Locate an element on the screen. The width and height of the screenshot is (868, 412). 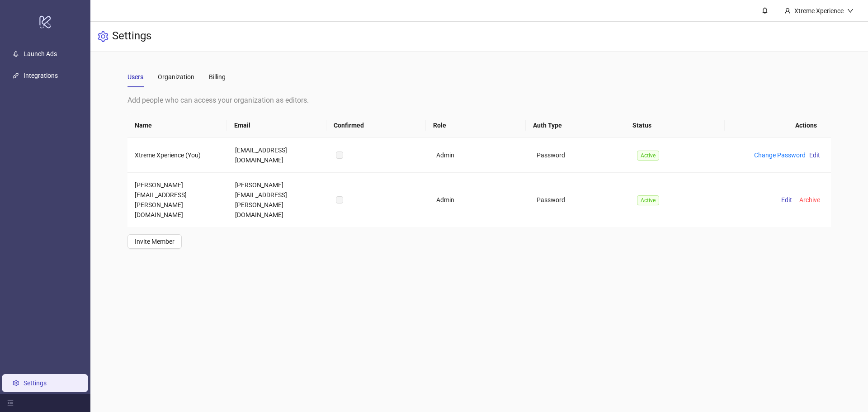
span: bell is located at coordinates (764, 10).